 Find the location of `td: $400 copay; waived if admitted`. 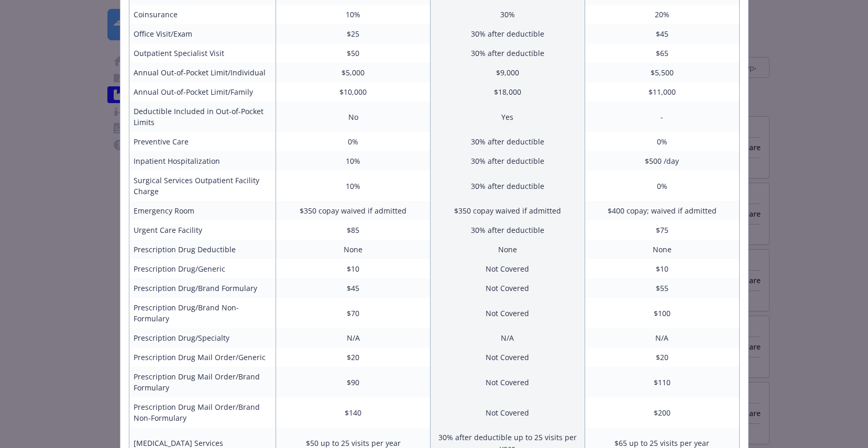

td: $400 copay; waived if admitted is located at coordinates (662, 210).